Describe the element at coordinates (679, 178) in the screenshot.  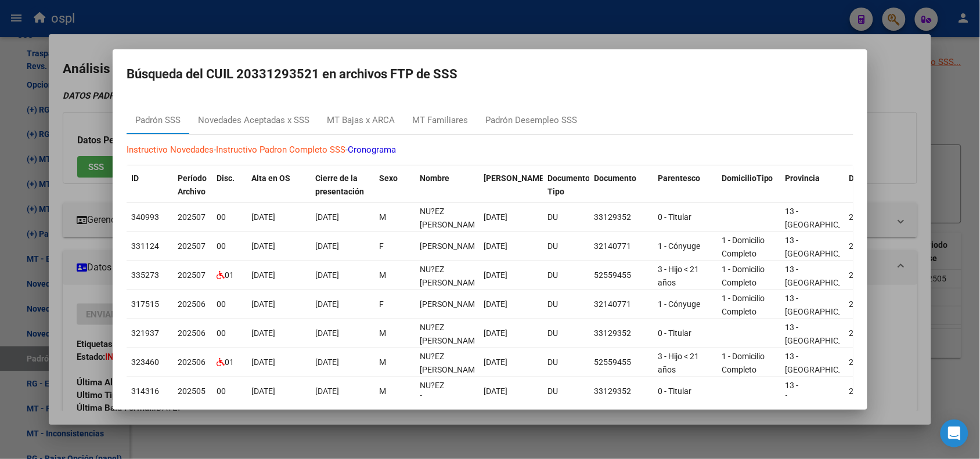
I see `span: Parentesco` at that location.